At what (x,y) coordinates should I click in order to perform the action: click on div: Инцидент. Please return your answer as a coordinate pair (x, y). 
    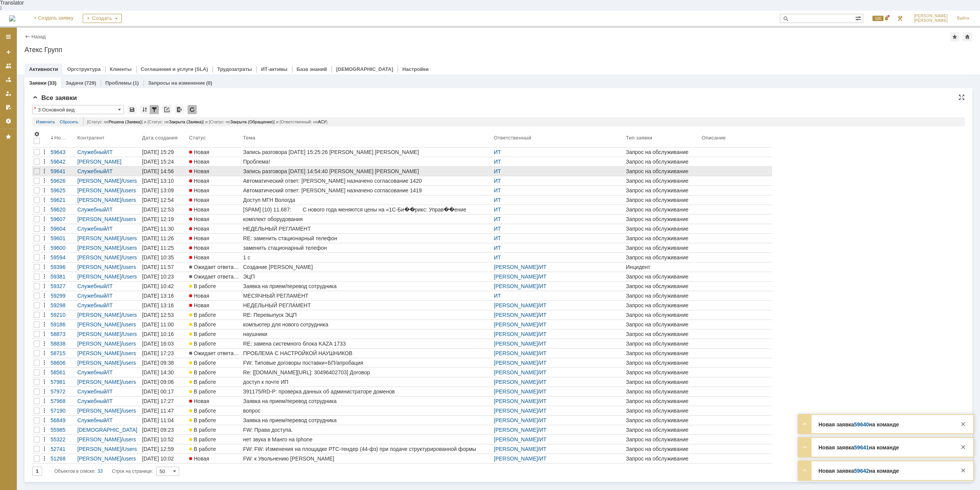
    Looking at the image, I should click on (663, 267).